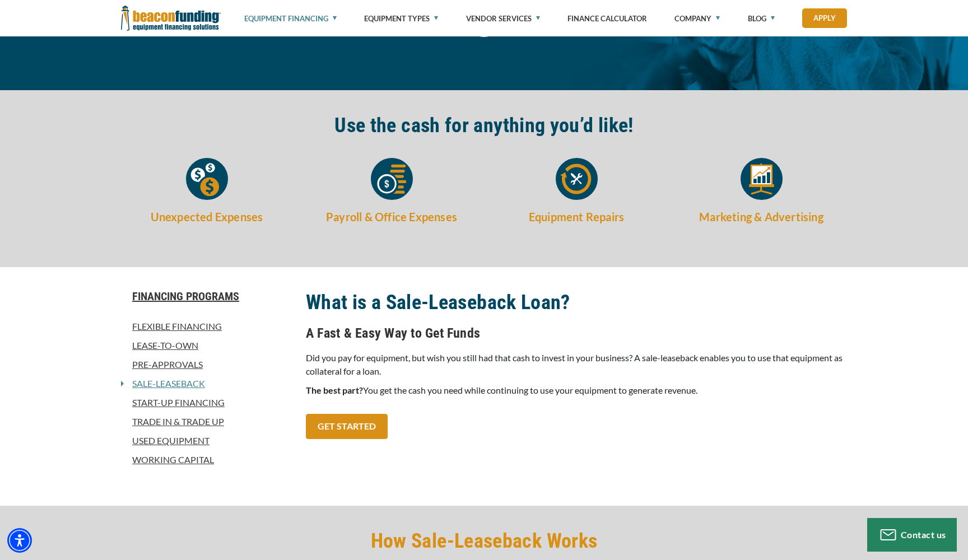  Describe the element at coordinates (577, 302) in the screenshot. I see `h2: What is a Sale-Leaseback Loan?` at that location.